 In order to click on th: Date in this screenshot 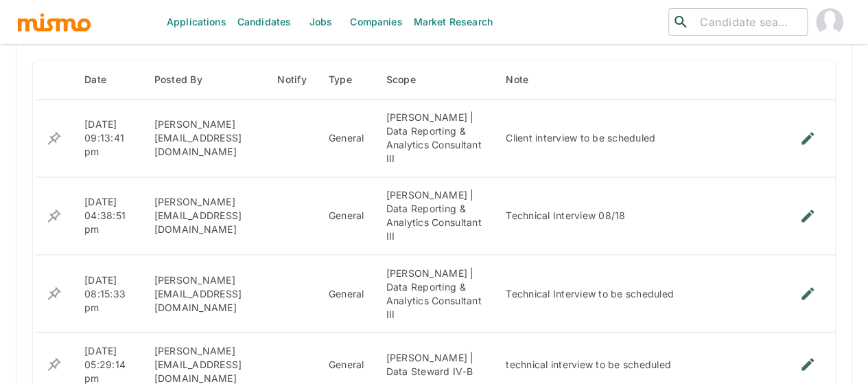, I will do `click(108, 79)`.